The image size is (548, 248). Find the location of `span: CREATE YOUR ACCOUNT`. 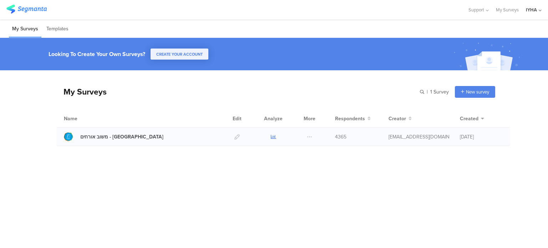

span: CREATE YOUR ACCOUNT is located at coordinates (180, 54).